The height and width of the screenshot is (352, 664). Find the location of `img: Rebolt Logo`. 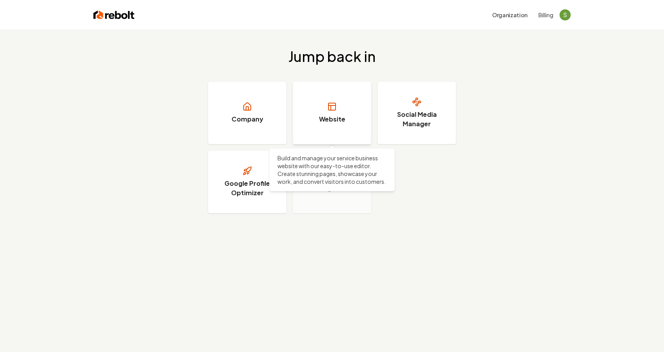

img: Rebolt Logo is located at coordinates (114, 15).